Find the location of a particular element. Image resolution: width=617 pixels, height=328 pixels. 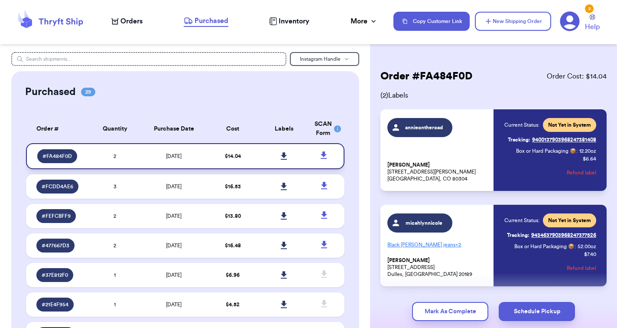

span: $ 16.48 is located at coordinates (233, 245).